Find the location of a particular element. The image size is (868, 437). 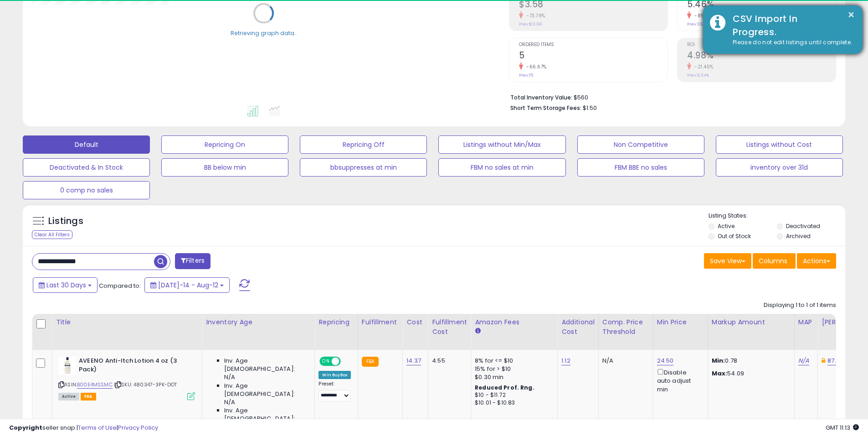

button: Repricing On is located at coordinates (225, 144).